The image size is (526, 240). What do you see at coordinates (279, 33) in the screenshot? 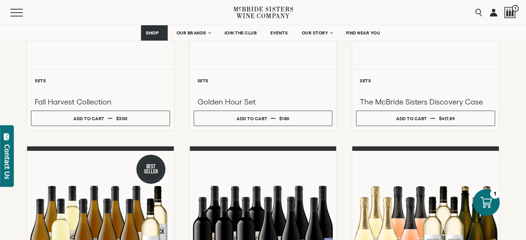
I see `span: EVENTS` at bounding box center [279, 33].